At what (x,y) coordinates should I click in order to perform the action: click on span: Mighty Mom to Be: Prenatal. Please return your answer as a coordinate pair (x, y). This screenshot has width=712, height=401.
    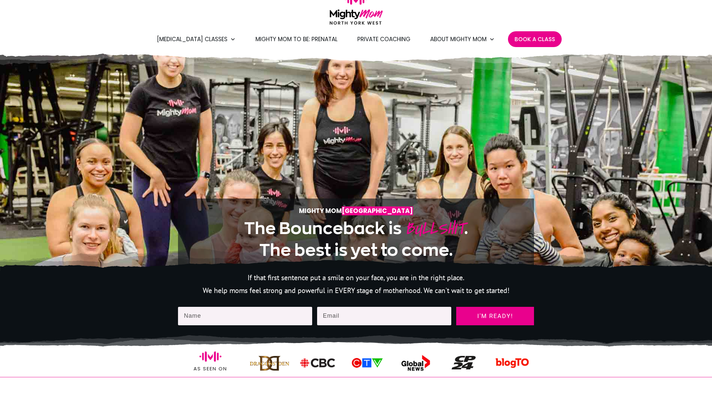
    Looking at the image, I should click on (296, 39).